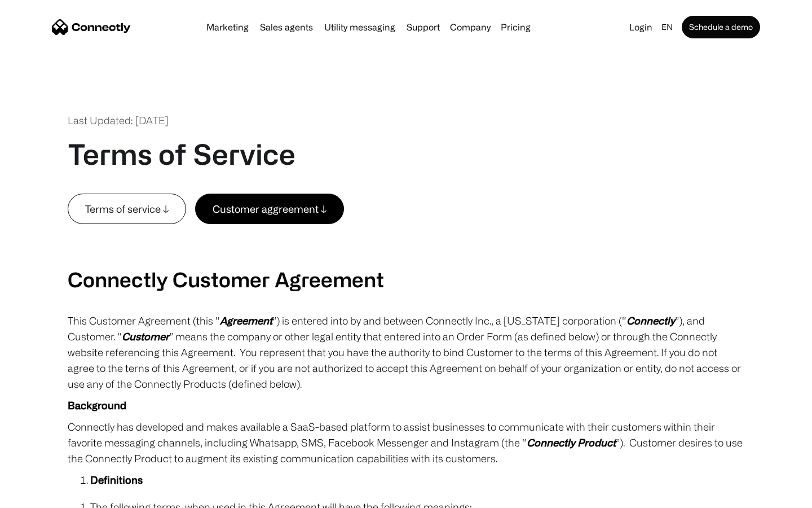  What do you see at coordinates (406, 279) in the screenshot?
I see `h2: Connectly Customer Agreement` at bounding box center [406, 279].